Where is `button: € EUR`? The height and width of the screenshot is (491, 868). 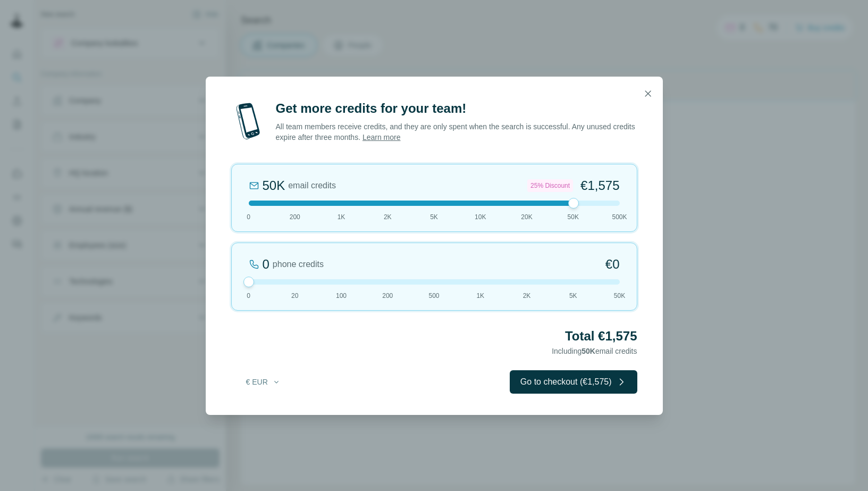
button: € EUR is located at coordinates (263, 382).